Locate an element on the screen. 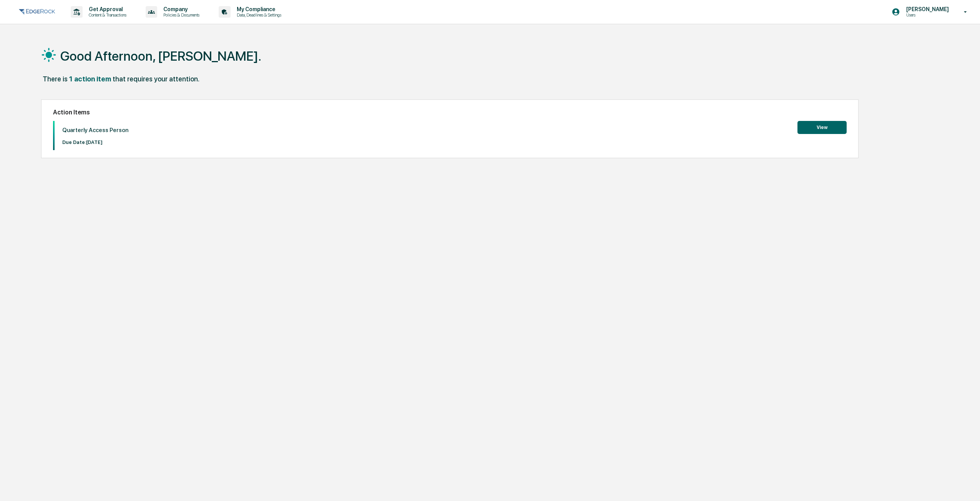 This screenshot has height=501, width=980. p: Policies & Documents is located at coordinates (180, 15).